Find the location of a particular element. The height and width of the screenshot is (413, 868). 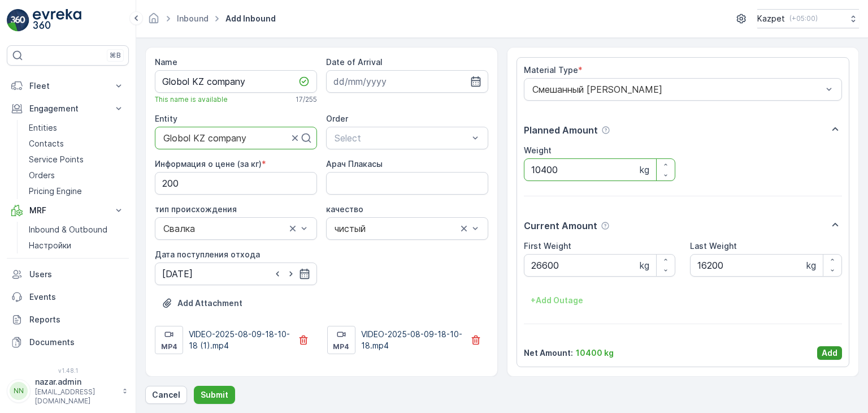

p: Add Attachment is located at coordinates (209, 303).